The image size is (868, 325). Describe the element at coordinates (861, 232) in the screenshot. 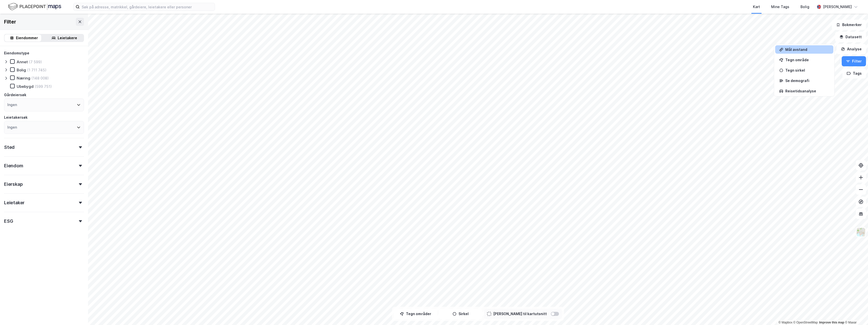

I see `img: Z` at that location.